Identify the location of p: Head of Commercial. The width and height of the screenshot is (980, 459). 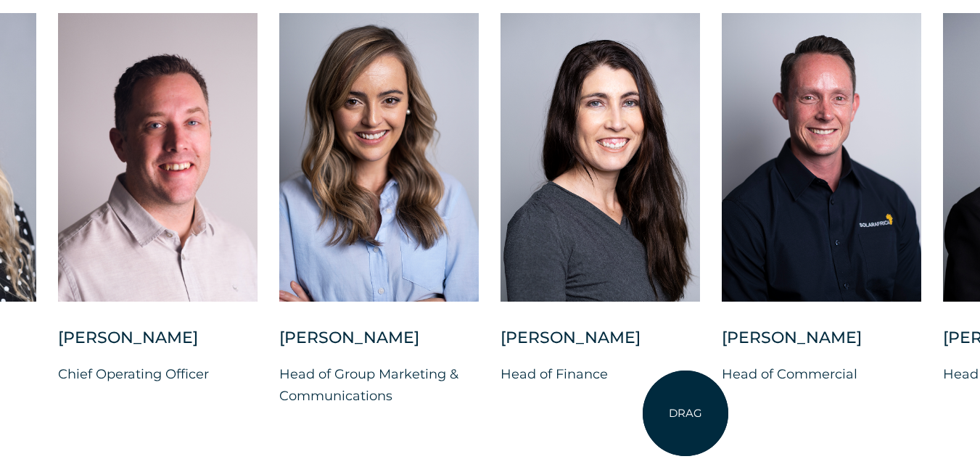
(821, 374).